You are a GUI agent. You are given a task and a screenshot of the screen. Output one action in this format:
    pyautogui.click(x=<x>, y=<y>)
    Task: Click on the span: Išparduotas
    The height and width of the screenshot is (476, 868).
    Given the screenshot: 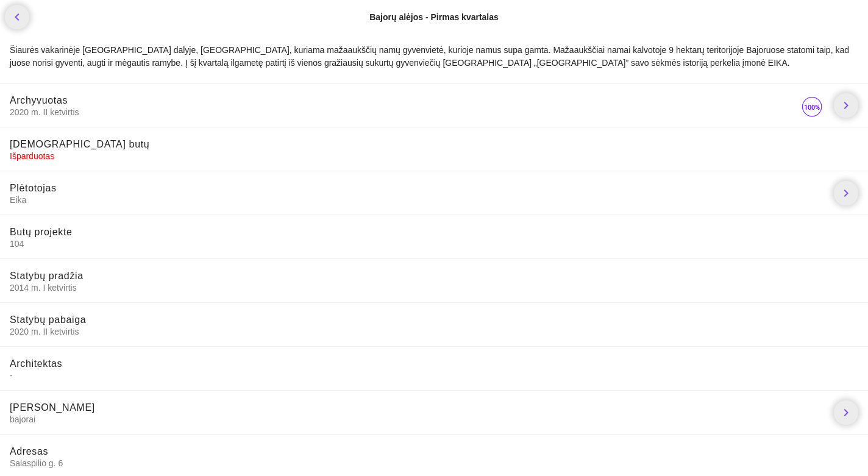 What is the action you would take?
    pyautogui.click(x=32, y=156)
    